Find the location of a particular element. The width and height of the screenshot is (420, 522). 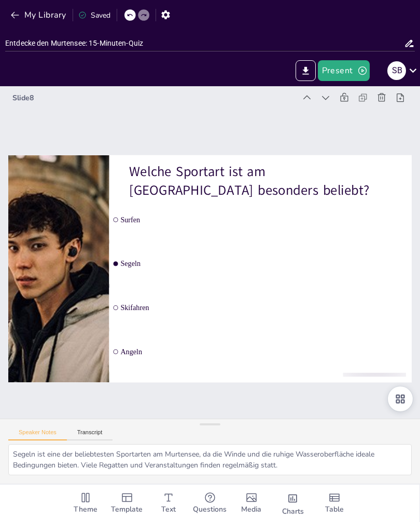

div: Saved is located at coordinates (95, 15).